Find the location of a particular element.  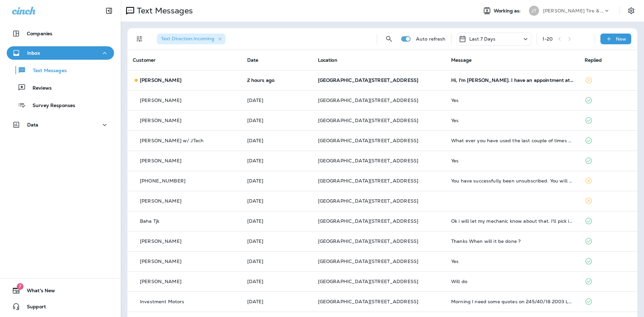

p: Aug 11, 2025 02:51 PM is located at coordinates (277, 100).